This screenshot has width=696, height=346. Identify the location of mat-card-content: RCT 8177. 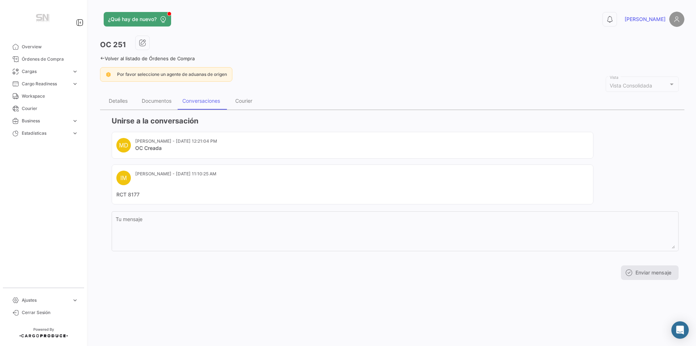
(352, 194).